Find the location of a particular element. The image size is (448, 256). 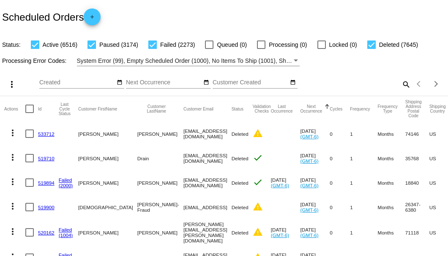

mat-cell: 71118 is located at coordinates (417, 233).